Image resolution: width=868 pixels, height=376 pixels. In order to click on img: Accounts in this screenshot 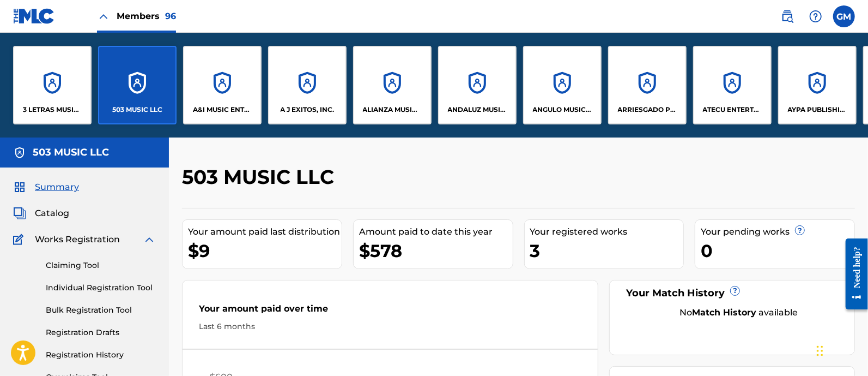, I will do `click(20, 153)`.